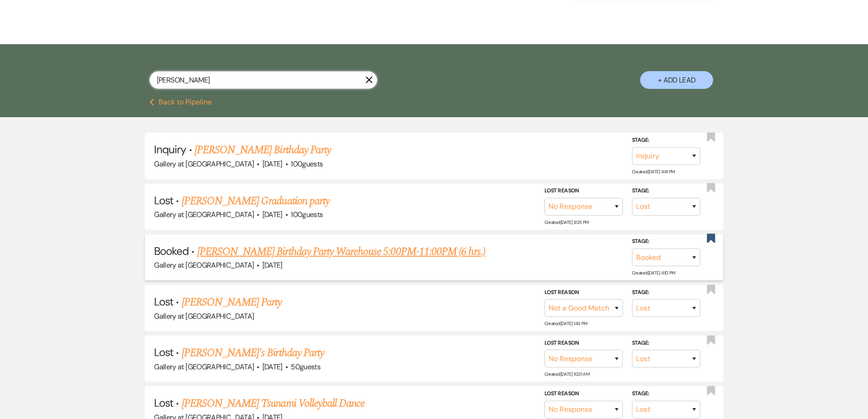 The height and width of the screenshot is (419, 868). What do you see at coordinates (181, 102) in the screenshot?
I see `button: Back to Pipeline` at bounding box center [181, 102].